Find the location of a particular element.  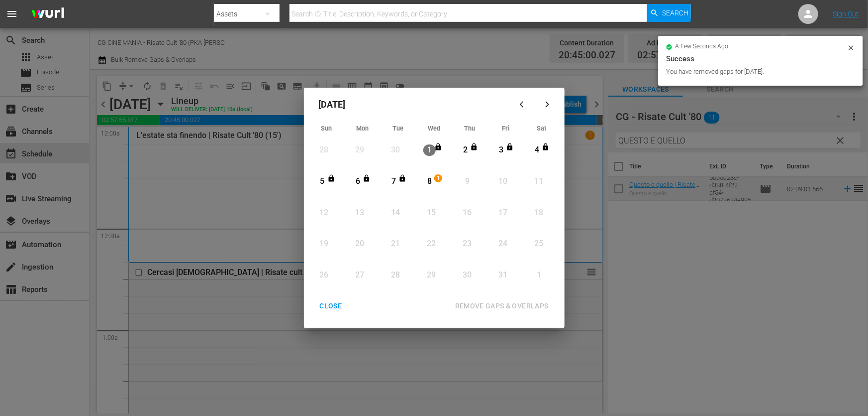

span: menu is located at coordinates (12, 14).